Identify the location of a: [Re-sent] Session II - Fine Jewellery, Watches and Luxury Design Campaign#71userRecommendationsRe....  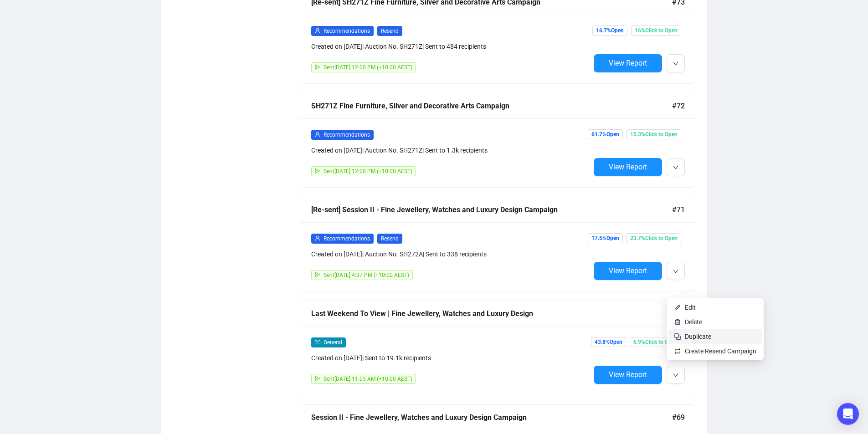
(498, 244).